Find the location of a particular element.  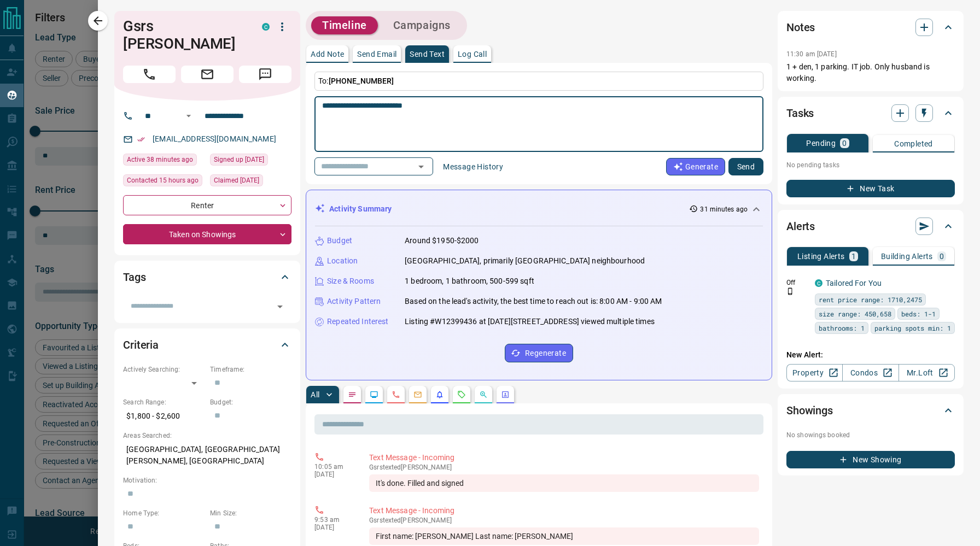

p: Log Call is located at coordinates (472, 54).